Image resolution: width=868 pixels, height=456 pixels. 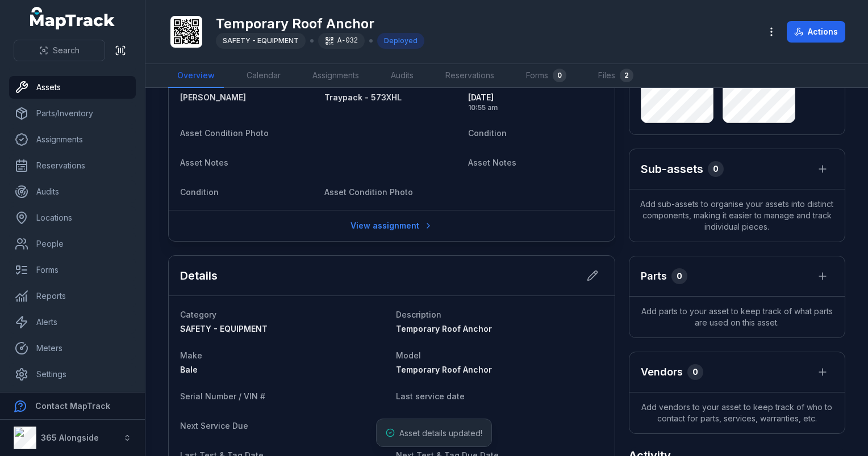 What do you see at coordinates (59, 50) in the screenshot?
I see `button: Search` at bounding box center [59, 50].